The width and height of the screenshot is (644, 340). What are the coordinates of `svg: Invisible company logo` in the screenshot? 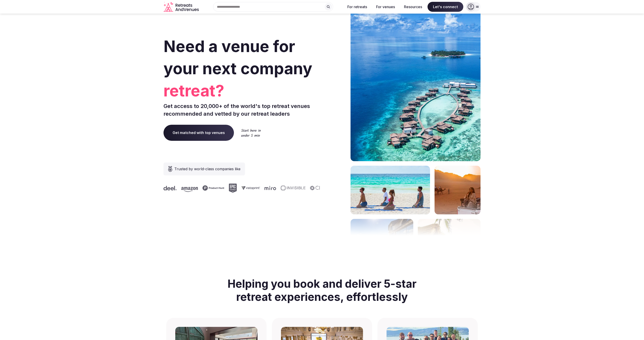 It's located at (293, 188).